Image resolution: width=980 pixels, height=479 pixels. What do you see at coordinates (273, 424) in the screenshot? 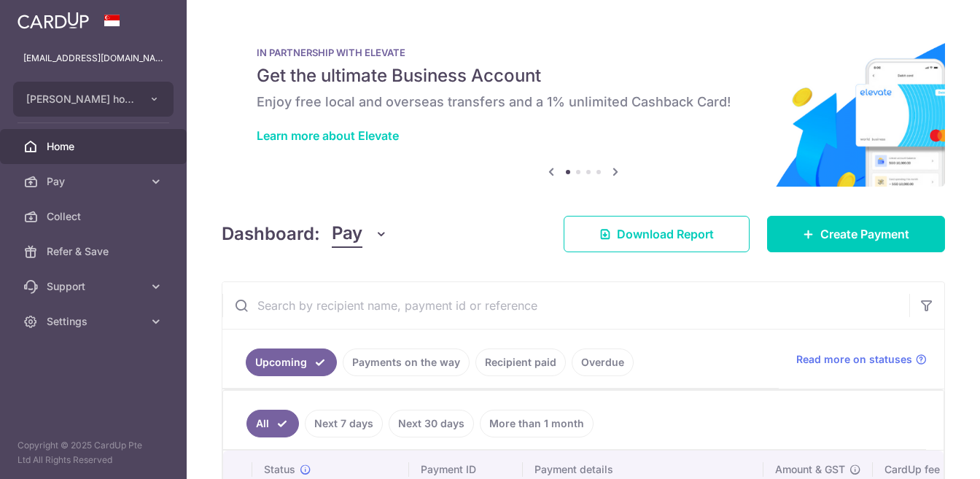
I see `a: All` at bounding box center [273, 424].